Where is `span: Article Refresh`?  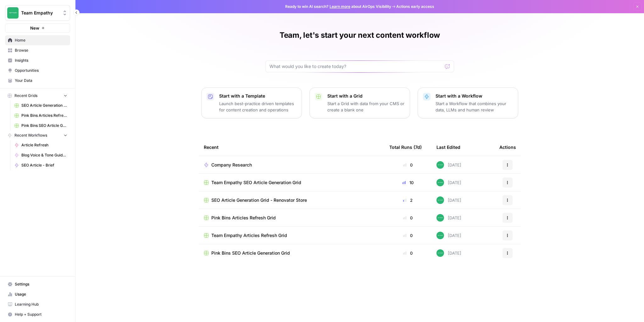 span: Article Refresh is located at coordinates (45, 145).